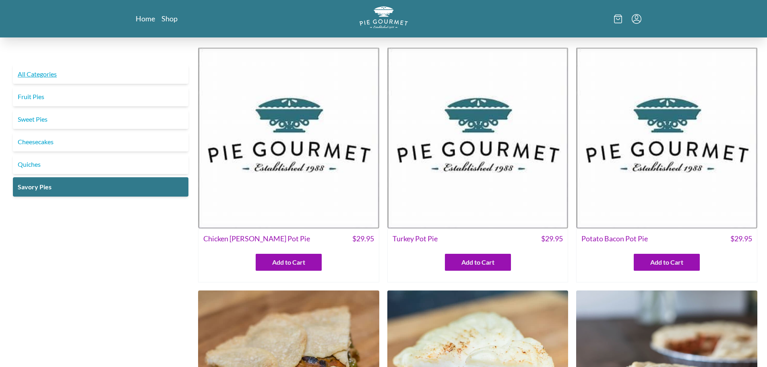 The image size is (767, 367). What do you see at coordinates (101, 142) in the screenshot?
I see `a: Cheesecakes` at bounding box center [101, 142].